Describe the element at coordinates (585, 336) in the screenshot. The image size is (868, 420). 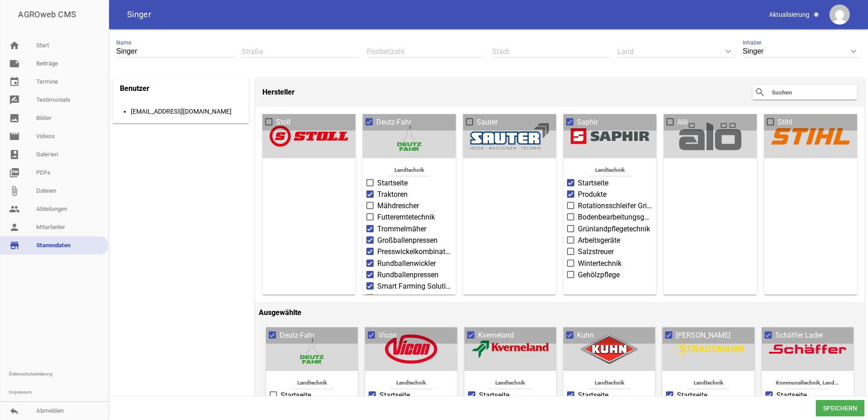
I see `span: Kuhn` at that location.